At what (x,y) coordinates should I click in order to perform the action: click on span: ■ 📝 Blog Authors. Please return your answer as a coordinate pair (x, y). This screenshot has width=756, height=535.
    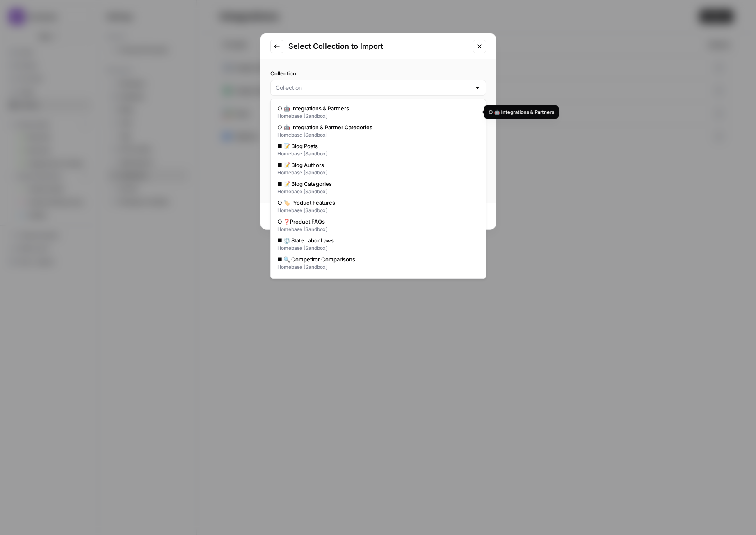
    Looking at the image, I should click on (376, 165).